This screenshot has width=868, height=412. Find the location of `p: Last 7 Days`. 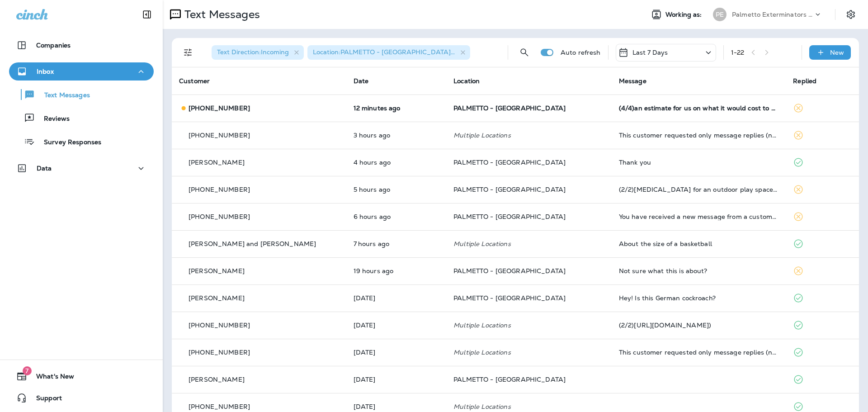

p: Last 7 Days is located at coordinates (650, 53).